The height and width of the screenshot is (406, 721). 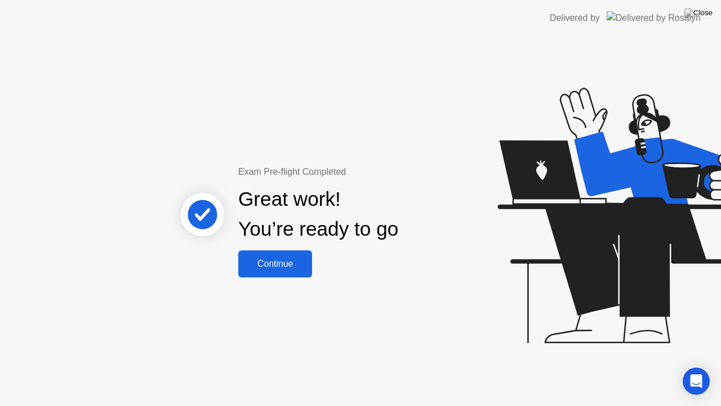 I want to click on img: Close, so click(x=699, y=13).